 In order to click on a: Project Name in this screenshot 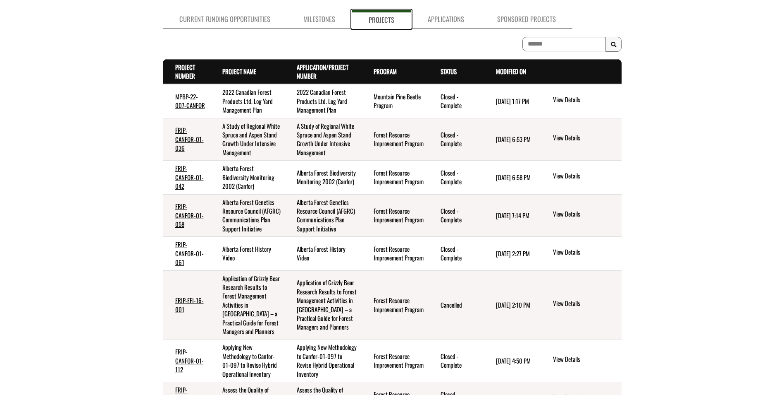, I will do `click(239, 71)`.